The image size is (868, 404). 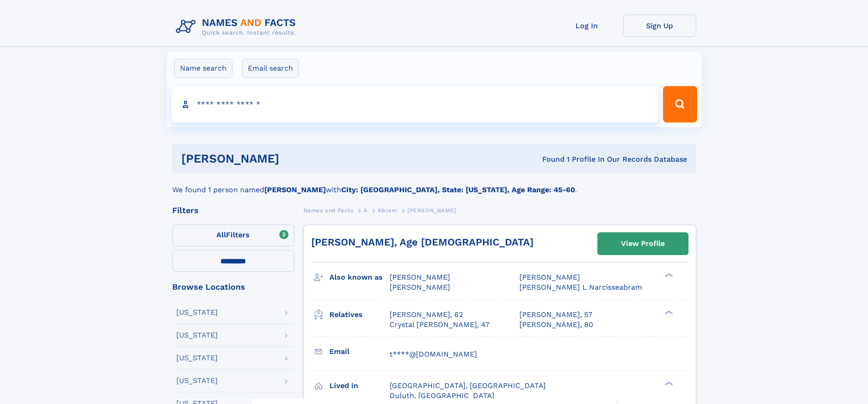 I want to click on div: Browse Locations, so click(x=233, y=287).